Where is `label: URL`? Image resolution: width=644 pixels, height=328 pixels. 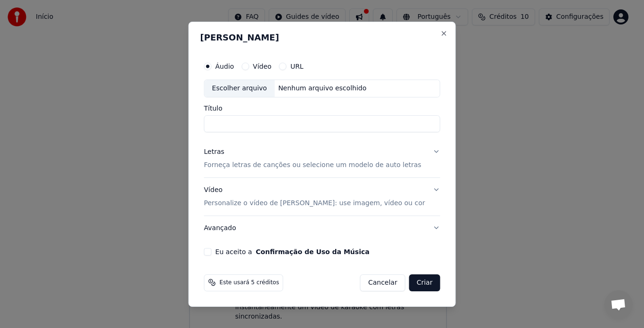 label: URL is located at coordinates (297, 67).